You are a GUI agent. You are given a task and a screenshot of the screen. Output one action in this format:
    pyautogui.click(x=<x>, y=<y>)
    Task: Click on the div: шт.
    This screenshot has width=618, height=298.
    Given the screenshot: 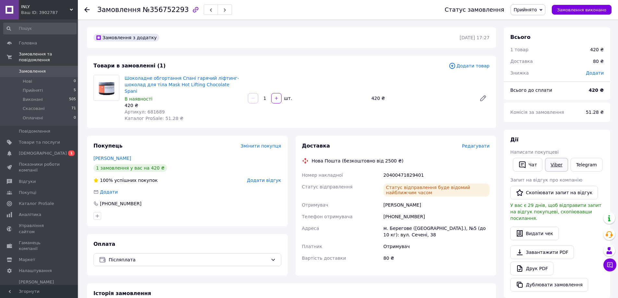 What is the action you would take?
    pyautogui.click(x=288, y=98)
    